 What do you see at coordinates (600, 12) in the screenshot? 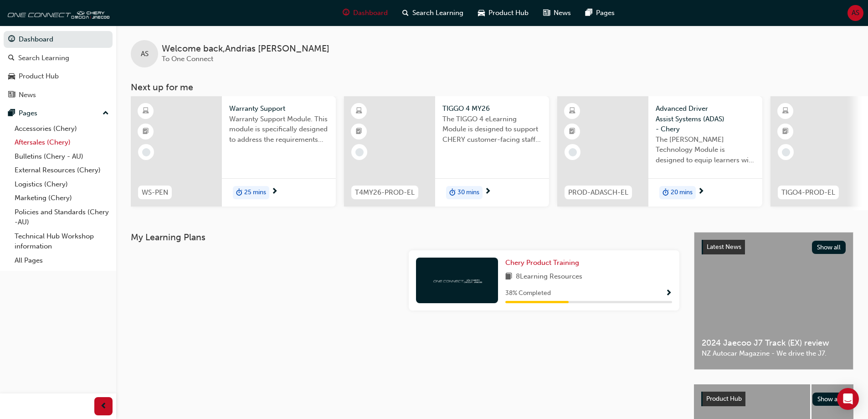
I see `a: pages-iconPages` at bounding box center [600, 12].